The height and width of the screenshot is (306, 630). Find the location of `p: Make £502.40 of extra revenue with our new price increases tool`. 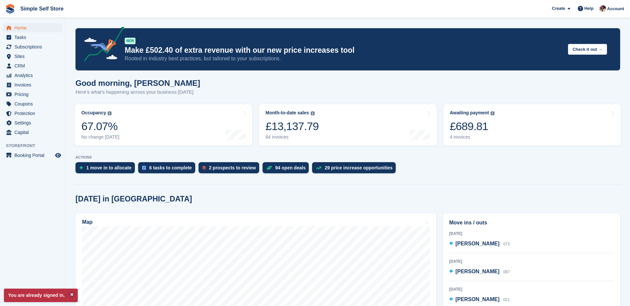

p: Make £502.40 of extra revenue with our new price increases tool is located at coordinates (343, 50).